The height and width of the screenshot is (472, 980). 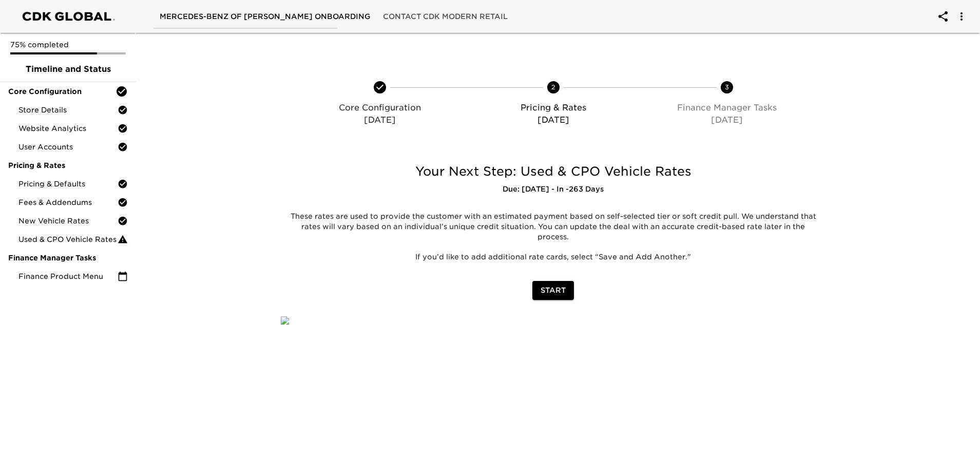 What do you see at coordinates (553, 290) in the screenshot?
I see `span: Start` at bounding box center [553, 290].